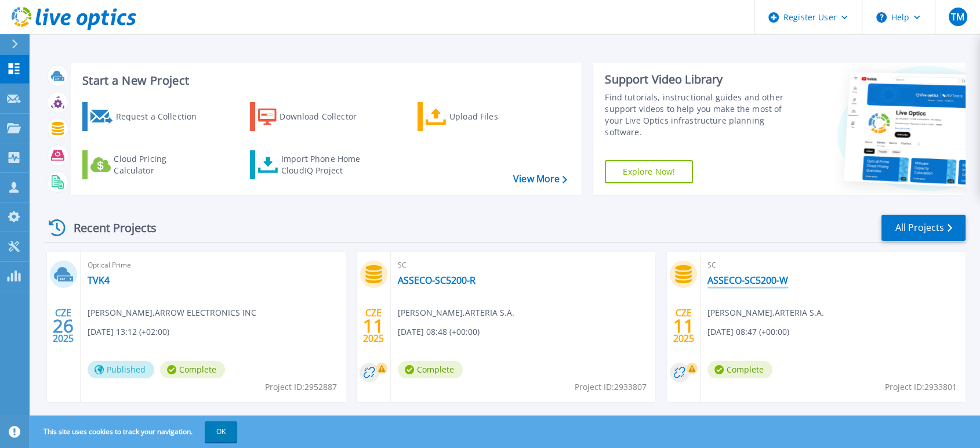  What do you see at coordinates (99, 280) in the screenshot?
I see `a: TVK4` at bounding box center [99, 280].